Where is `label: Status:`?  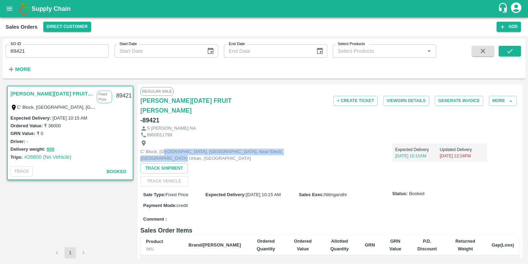 label: Status: is located at coordinates (400, 194).